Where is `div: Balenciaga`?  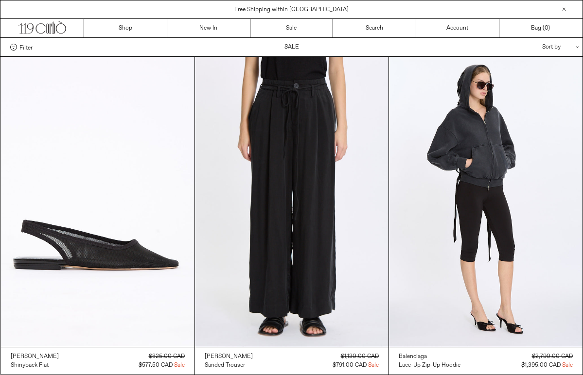
div: Balenciaga is located at coordinates (413, 357).